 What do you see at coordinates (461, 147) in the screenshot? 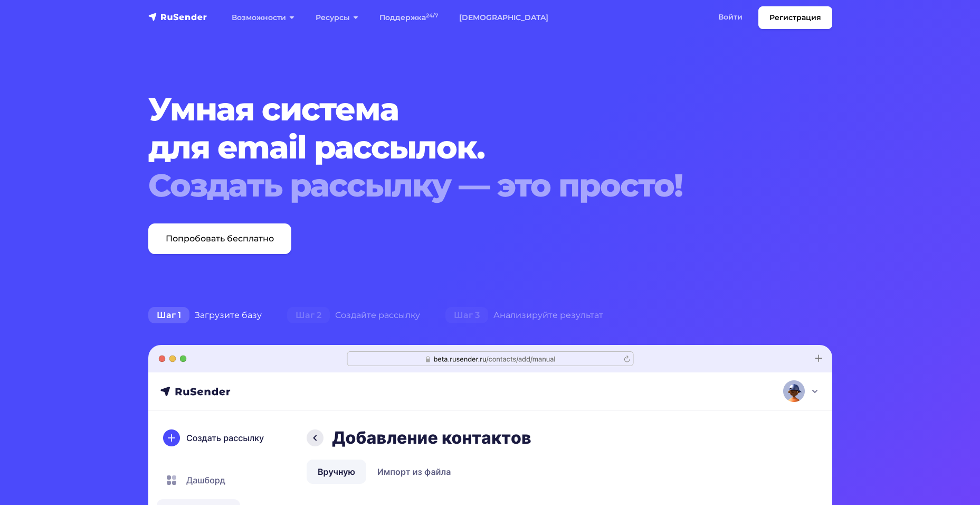
I see `h1: Умная система для email рассылок.` at bounding box center [461, 147].